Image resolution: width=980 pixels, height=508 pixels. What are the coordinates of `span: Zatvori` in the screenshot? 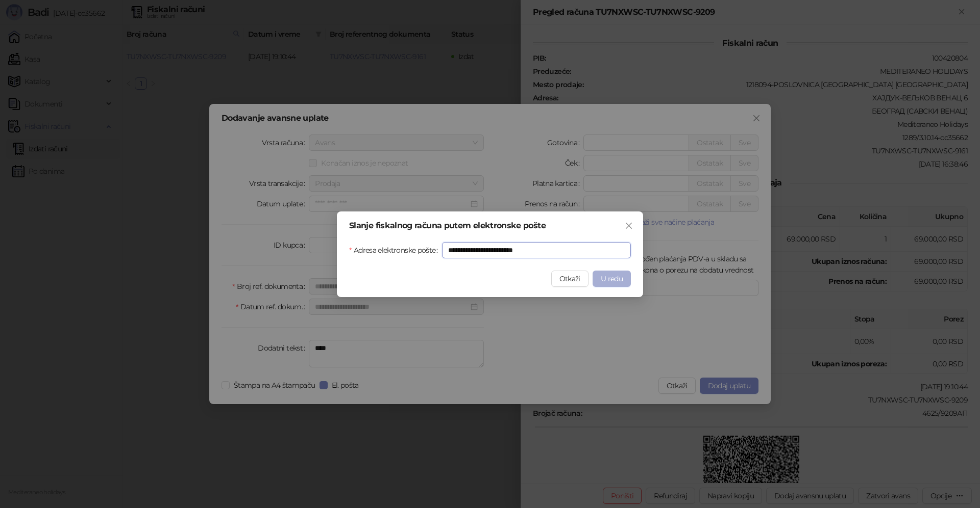 It's located at (629, 226).